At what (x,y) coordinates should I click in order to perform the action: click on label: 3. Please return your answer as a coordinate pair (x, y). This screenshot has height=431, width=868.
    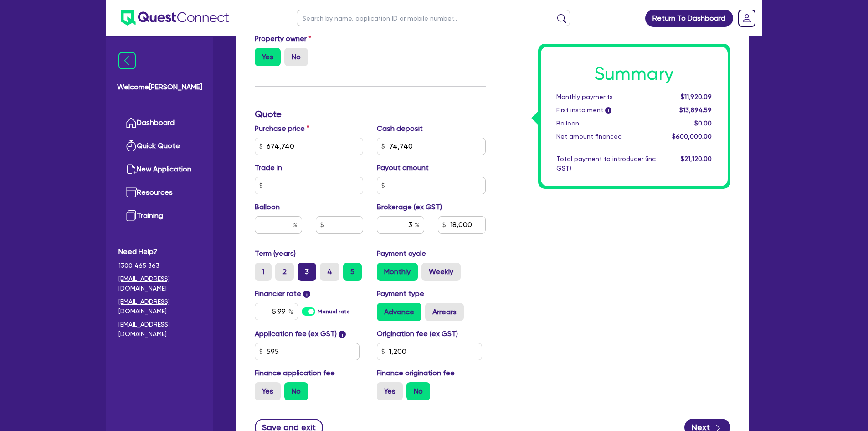
    Looking at the image, I should click on (307, 272).